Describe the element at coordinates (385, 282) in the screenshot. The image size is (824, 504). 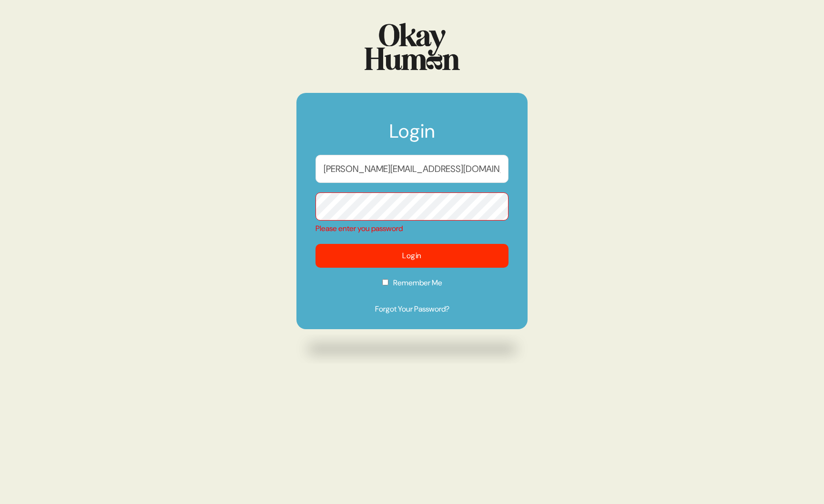
I see `input: Remember Me` at that location.